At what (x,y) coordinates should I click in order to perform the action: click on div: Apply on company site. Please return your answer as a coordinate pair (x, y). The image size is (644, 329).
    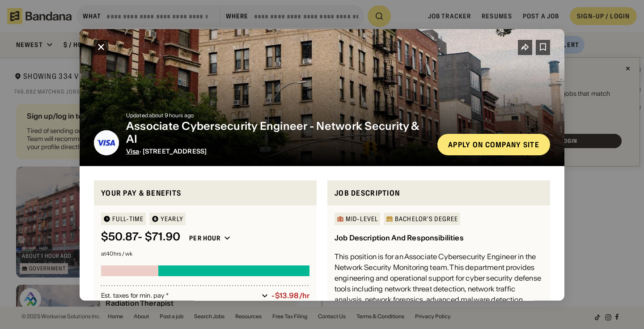
    Looking at the image, I should click on (494, 144).